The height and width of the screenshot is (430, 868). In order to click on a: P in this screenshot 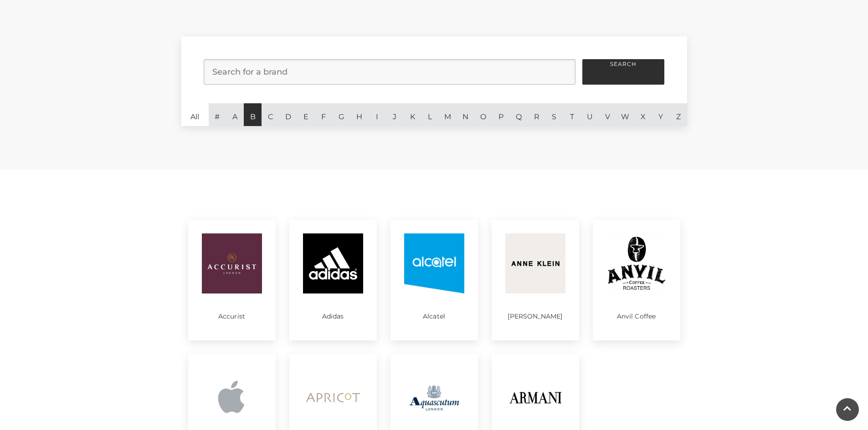, I will do `click(501, 115)`.